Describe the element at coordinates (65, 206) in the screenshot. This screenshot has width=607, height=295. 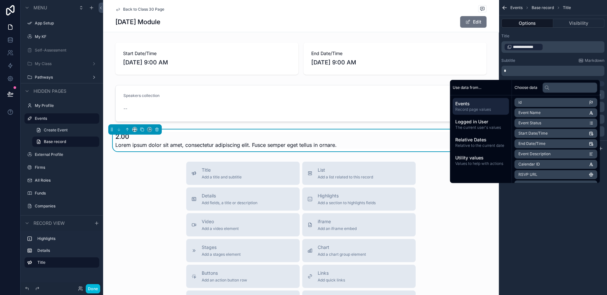
I see `a: Companies` at that location.